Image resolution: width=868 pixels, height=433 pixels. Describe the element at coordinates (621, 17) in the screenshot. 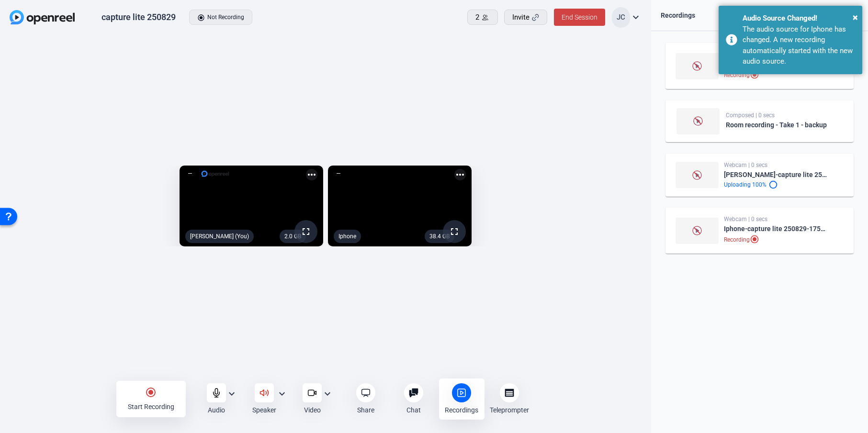

I see `div: JC` at that location.